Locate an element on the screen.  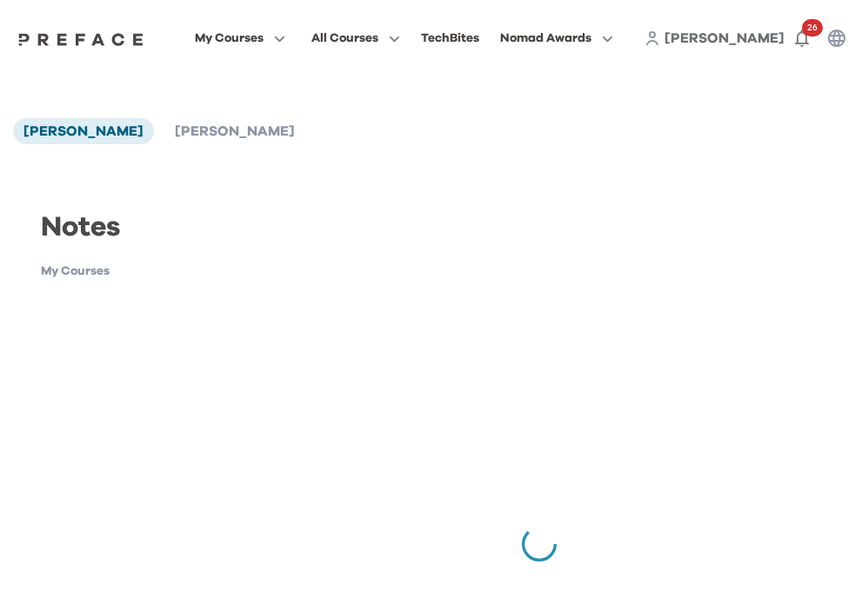
button: My Courses is located at coordinates (240, 38).